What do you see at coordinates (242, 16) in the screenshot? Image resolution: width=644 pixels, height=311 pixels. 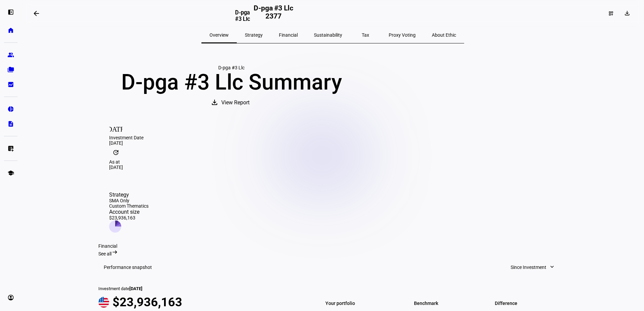 I see `h3: D-pga #3 Llc` at bounding box center [242, 16].